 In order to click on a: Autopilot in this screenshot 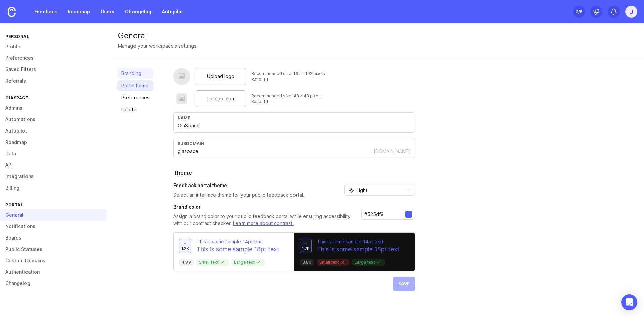, I will do `click(173, 12)`.